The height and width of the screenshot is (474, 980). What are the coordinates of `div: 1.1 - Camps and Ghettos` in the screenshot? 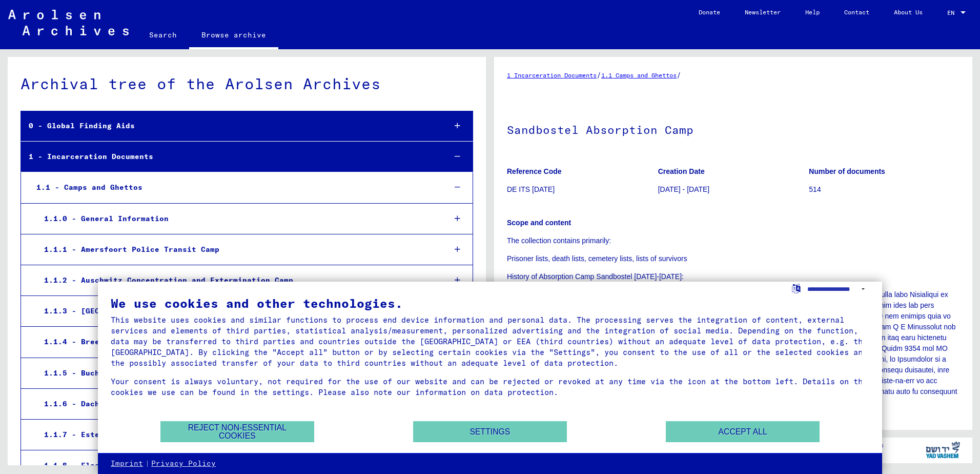 It's located at (233, 187).